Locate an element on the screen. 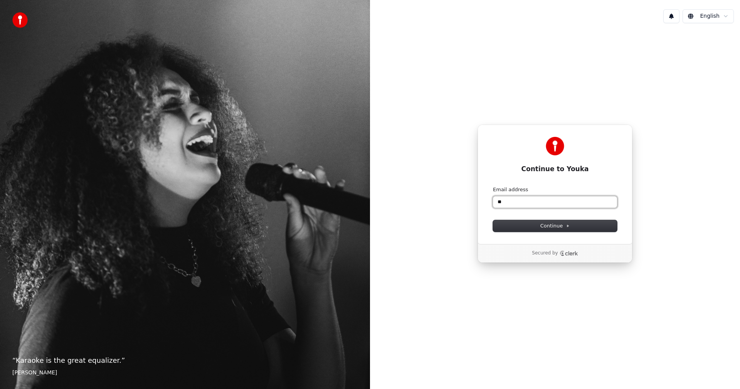  p: Secured by is located at coordinates (545, 253).